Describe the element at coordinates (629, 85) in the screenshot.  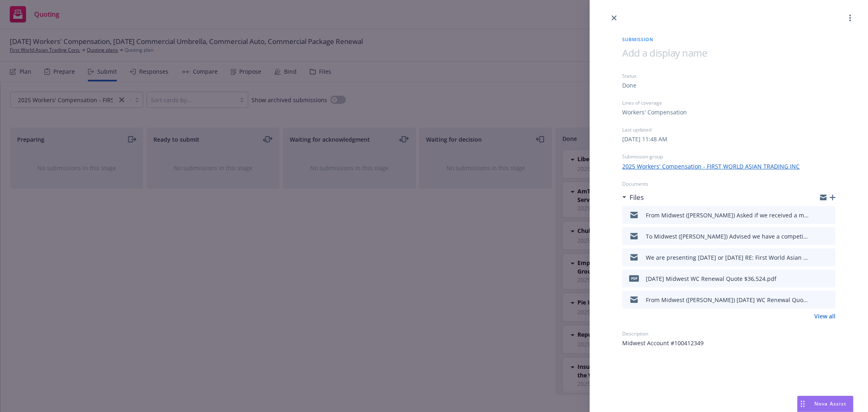
I see `div: Done` at that location.